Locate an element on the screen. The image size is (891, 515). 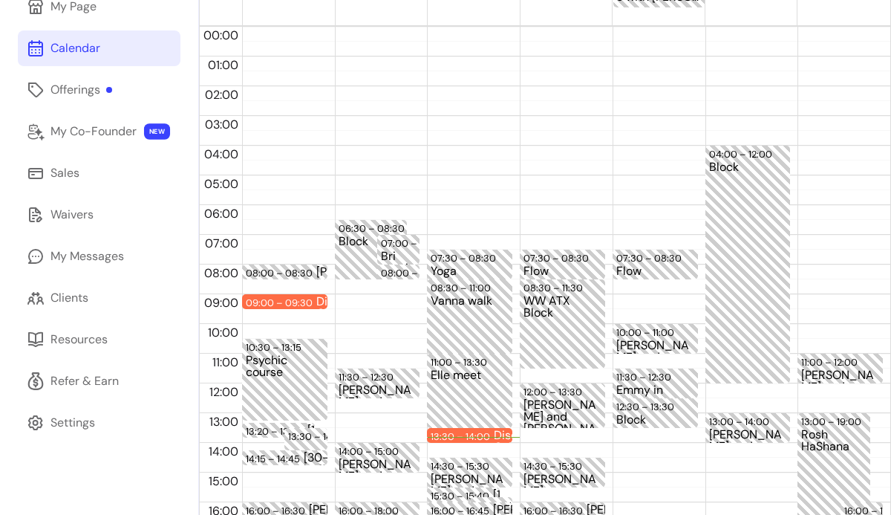
div: 07:30 – 08:30Yoga is located at coordinates (469, 264).